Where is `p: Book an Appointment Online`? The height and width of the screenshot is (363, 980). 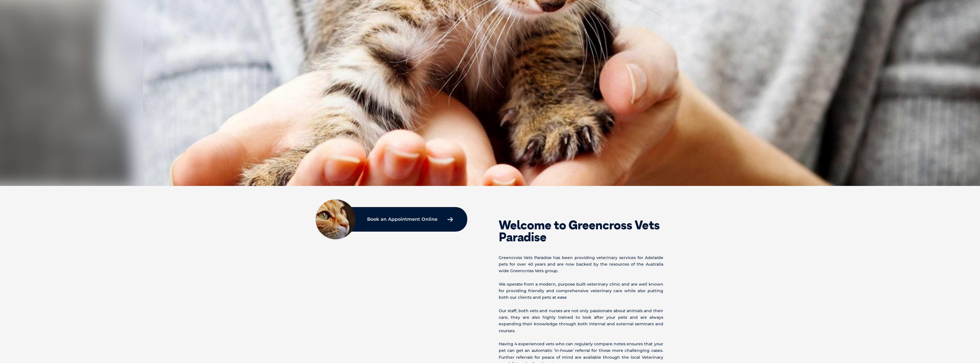
p: Book an Appointment Online is located at coordinates (402, 220).